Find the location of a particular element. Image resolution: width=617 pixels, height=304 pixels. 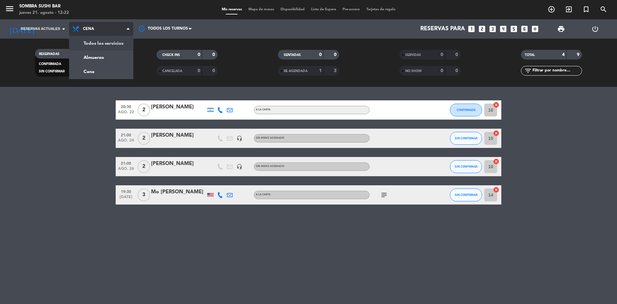

span: SERVIDAS is located at coordinates (413, 55).